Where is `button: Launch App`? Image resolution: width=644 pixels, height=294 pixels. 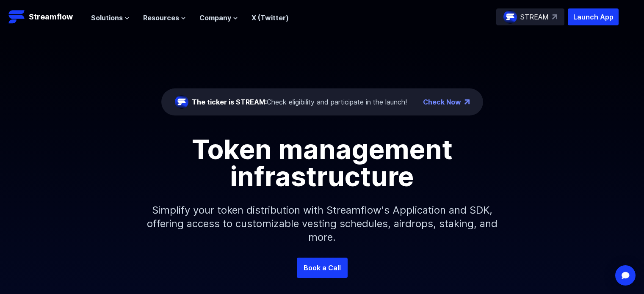
button: Launch App is located at coordinates (593, 17).